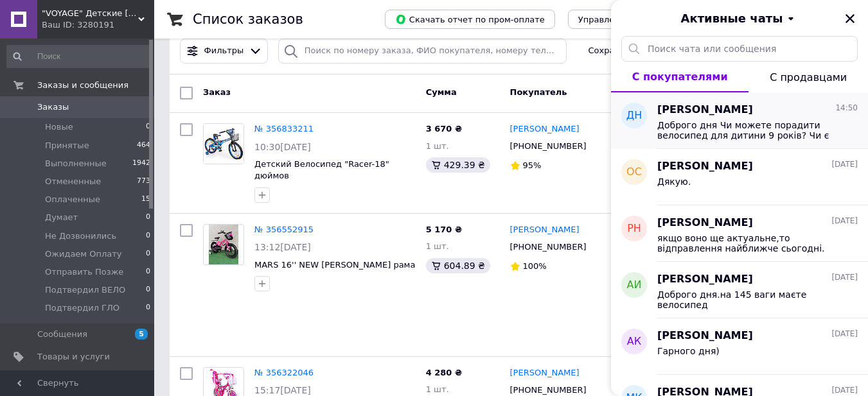 Image resolution: width=868 pixels, height=396 pixels. What do you see at coordinates (67, 146) in the screenshot?
I see `span: Принятые` at bounding box center [67, 146].